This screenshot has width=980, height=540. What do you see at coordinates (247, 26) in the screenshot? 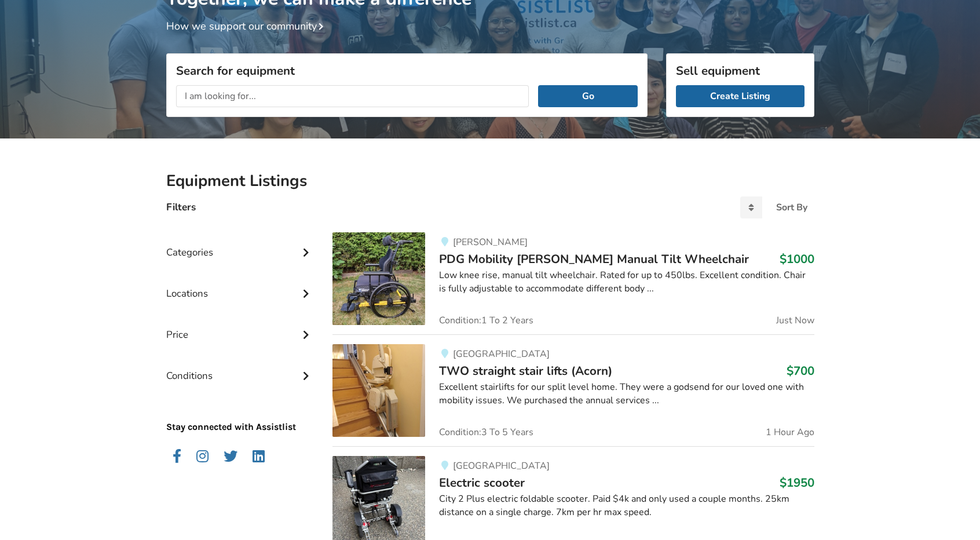
I see `a: How we support our community` at bounding box center [247, 26].